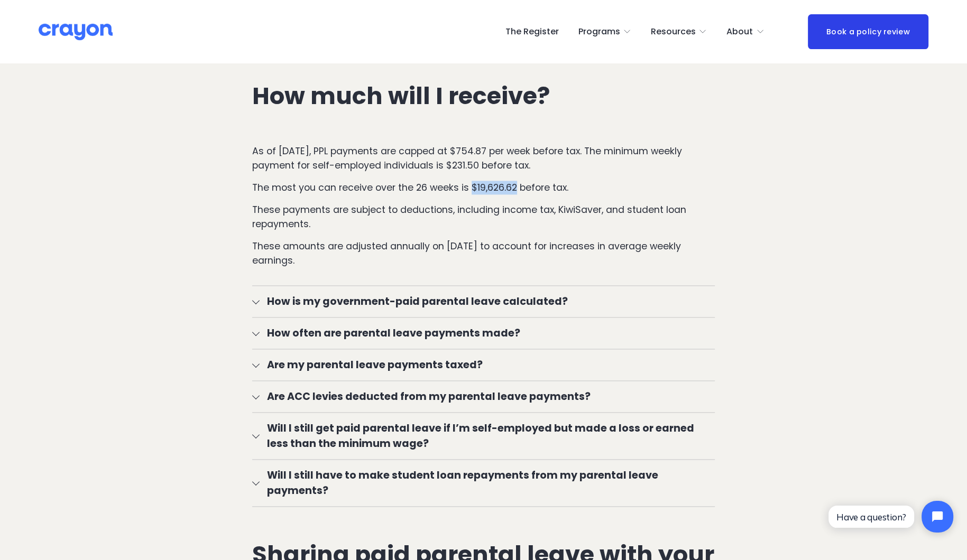  I want to click on span: How is my government-paid parental leave calculated?, so click(487, 301).